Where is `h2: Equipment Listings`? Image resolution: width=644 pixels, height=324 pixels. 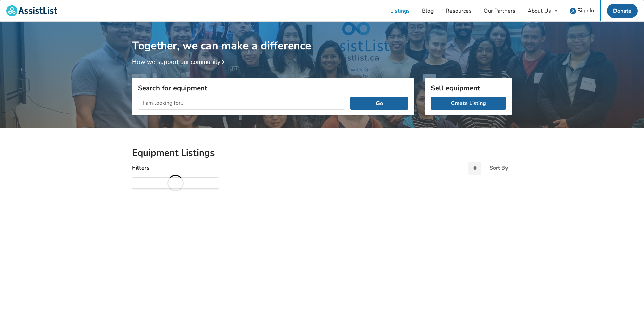
h2: Equipment Listings is located at coordinates (322, 153).